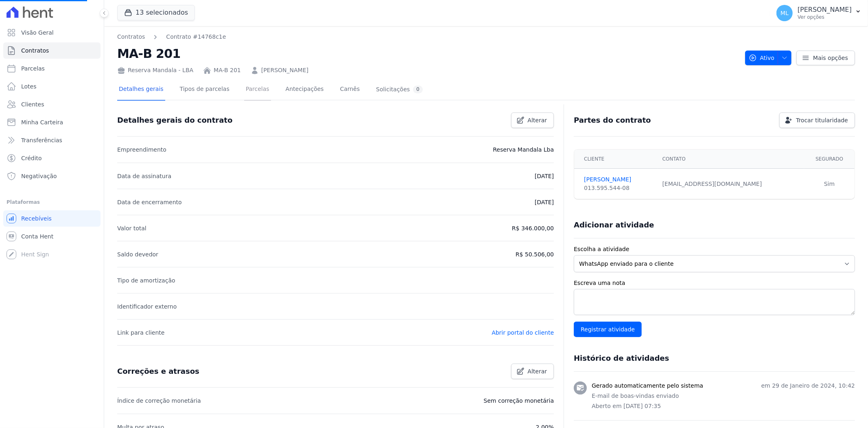 This screenshot has width=868, height=428. What do you see at coordinates (33, 69) in the screenshot?
I see `span: Parcelas` at bounding box center [33, 69].